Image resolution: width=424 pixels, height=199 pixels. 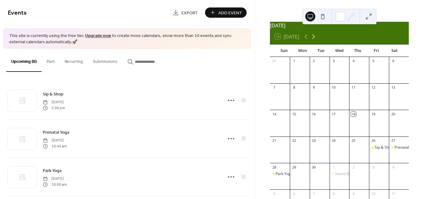 I want to click on div: Thu, so click(x=357, y=51).